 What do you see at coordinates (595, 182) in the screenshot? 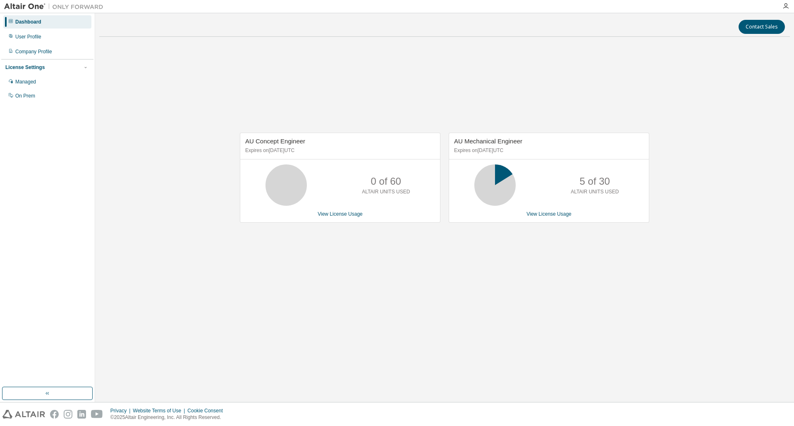
I see `p: 5 of 30` at bounding box center [595, 182].